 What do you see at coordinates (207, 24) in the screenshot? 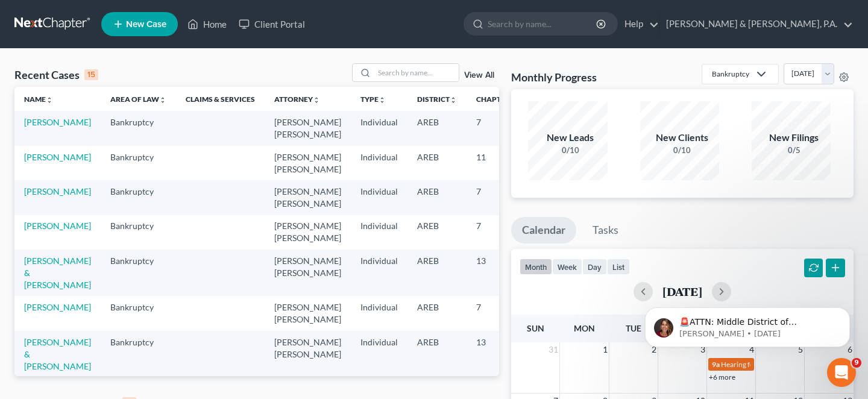
I see `a: Home` at bounding box center [207, 24].